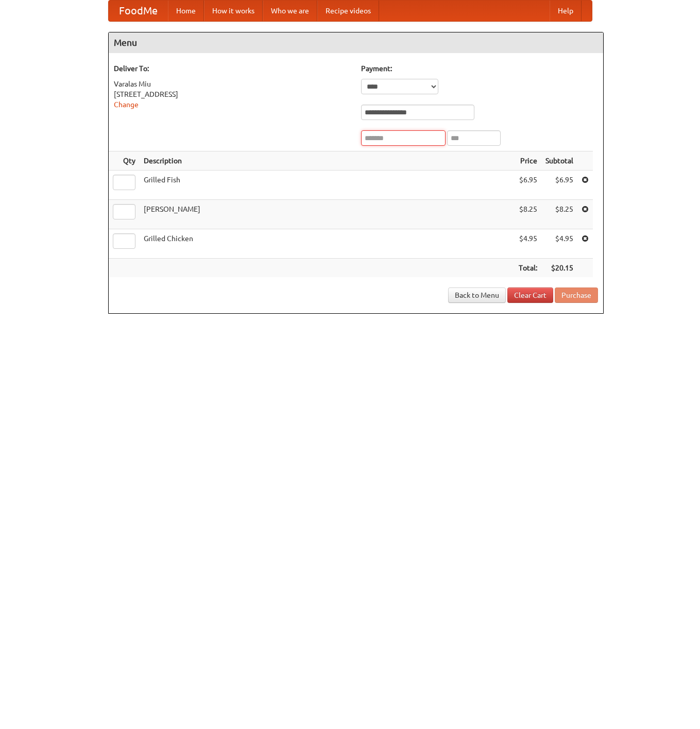 The image size is (700, 729). What do you see at coordinates (566, 11) in the screenshot?
I see `a: Help` at bounding box center [566, 11].